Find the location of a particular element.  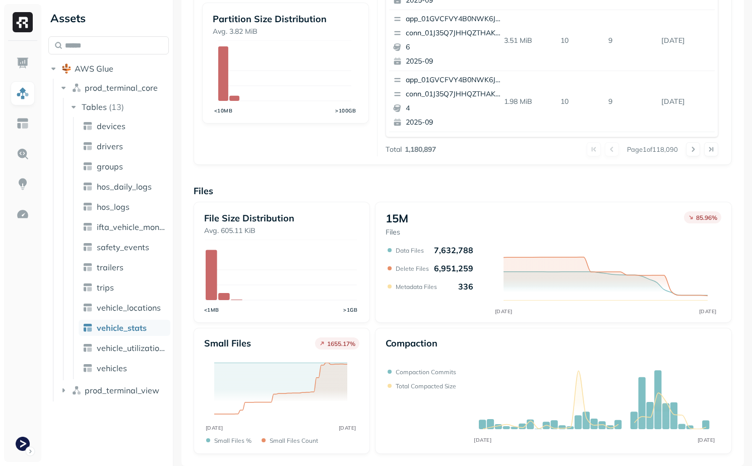

span: vehicle_locations is located at coordinates (129, 308).